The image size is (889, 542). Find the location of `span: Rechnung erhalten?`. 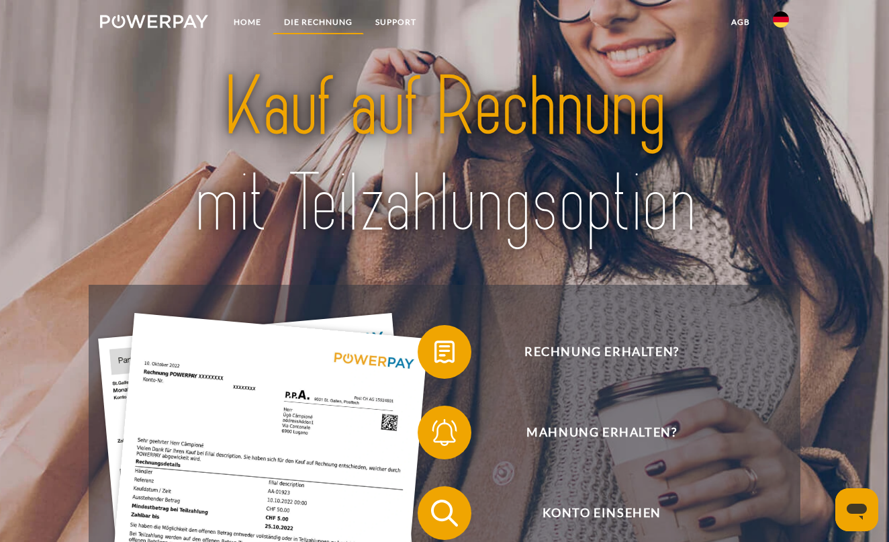

span: Rechnung erhalten? is located at coordinates (602, 352).